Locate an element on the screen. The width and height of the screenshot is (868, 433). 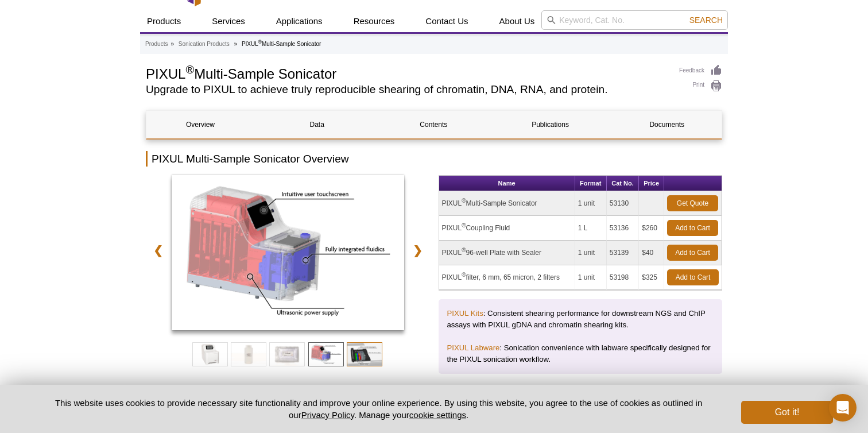
a: Overview is located at coordinates (201, 124).